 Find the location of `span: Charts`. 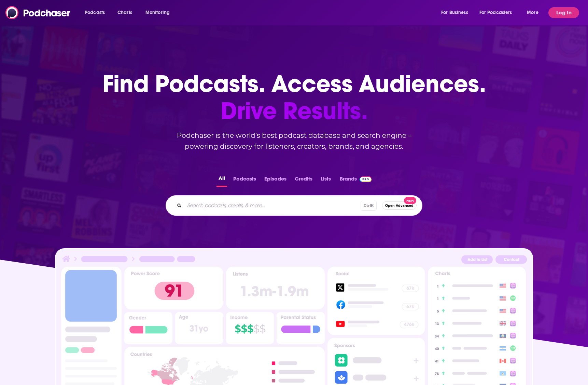

span: Charts is located at coordinates (124, 13).